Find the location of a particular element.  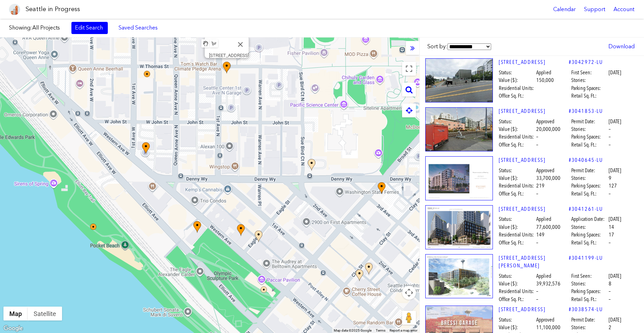

img: 1.jpg is located at coordinates (459, 178).